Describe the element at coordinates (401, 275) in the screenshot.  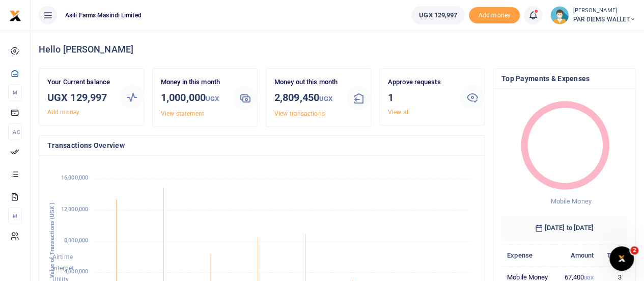
I see `button: Close` at that location.